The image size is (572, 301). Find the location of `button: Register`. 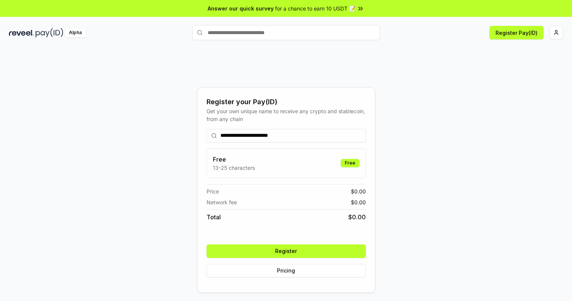

button: Register is located at coordinates (286, 251).